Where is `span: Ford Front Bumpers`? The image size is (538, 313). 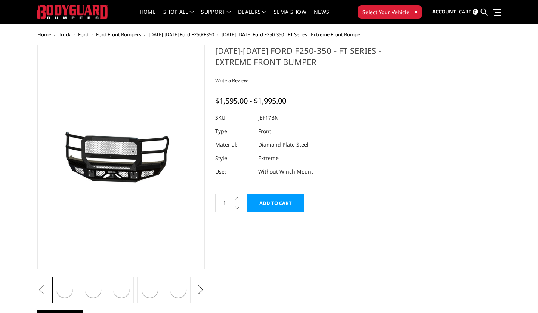
span: Ford Front Bumpers is located at coordinates (118, 34).